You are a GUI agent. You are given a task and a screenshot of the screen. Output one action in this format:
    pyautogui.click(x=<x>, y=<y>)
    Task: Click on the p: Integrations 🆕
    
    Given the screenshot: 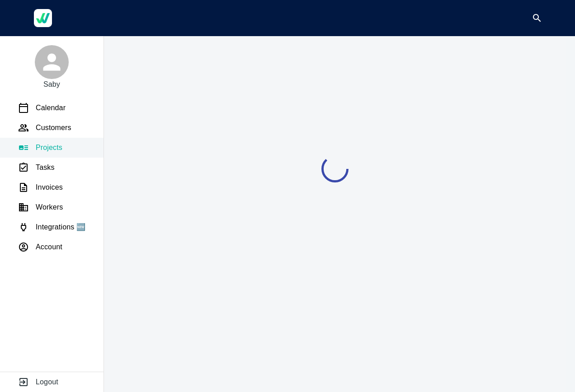 What is the action you would take?
    pyautogui.click(x=60, y=227)
    